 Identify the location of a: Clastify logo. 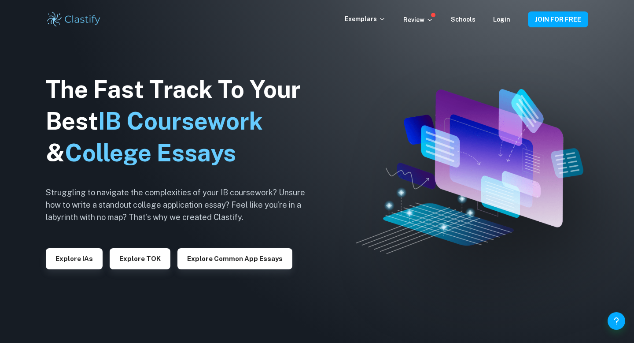
(74, 19).